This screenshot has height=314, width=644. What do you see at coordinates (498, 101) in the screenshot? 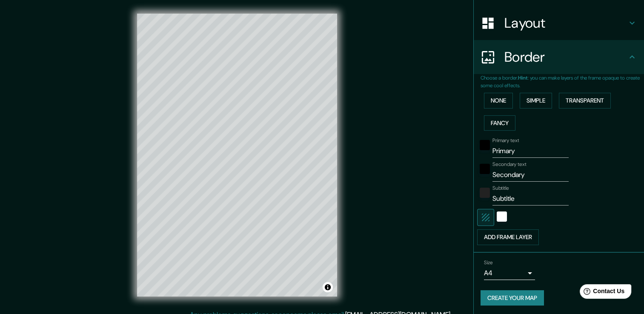
I see `button: None` at bounding box center [498, 101].